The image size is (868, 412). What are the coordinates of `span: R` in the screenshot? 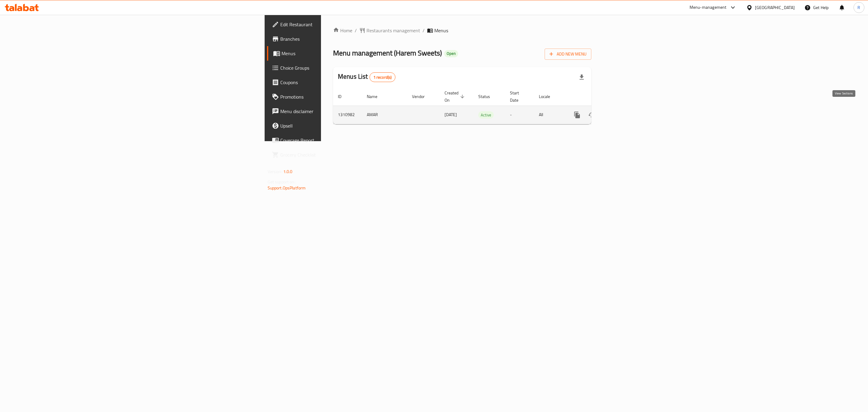 It's located at (859, 8).